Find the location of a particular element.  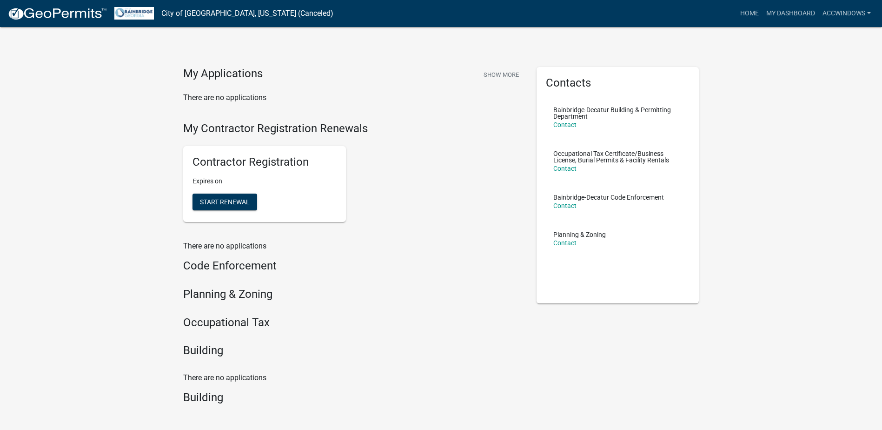

p: Expires on is located at coordinates (265, 181).